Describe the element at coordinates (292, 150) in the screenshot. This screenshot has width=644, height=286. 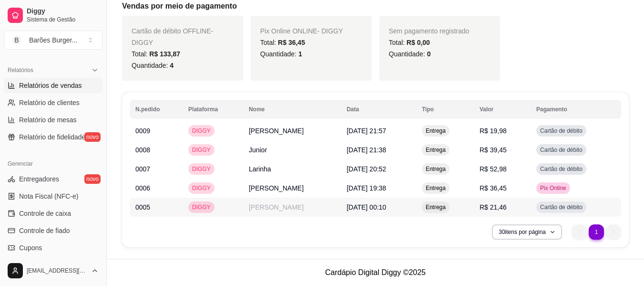
I see `td: Junior` at that location.